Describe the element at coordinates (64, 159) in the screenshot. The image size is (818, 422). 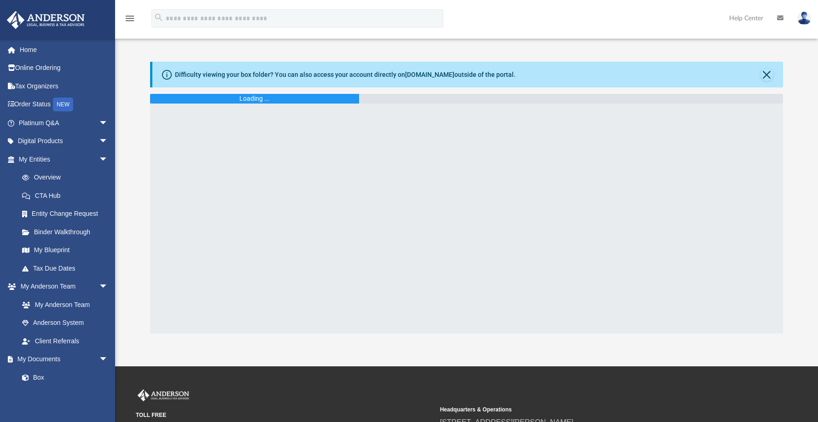
I see `a: My Entitiesarrow_drop_down` at that location.